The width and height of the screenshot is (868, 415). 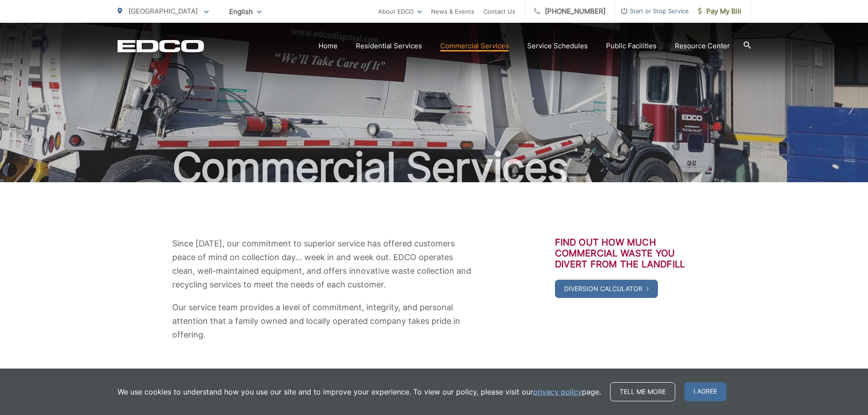 What do you see at coordinates (325, 321) in the screenshot?
I see `p: Our service team provides a level of commitment, integrity, and personal attention that a family ...` at bounding box center [325, 321].